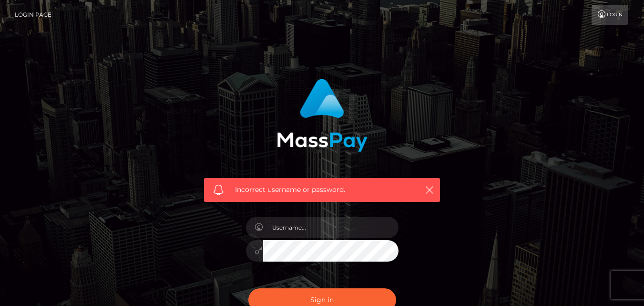  What do you see at coordinates (610, 15) in the screenshot?
I see `a: Login` at bounding box center [610, 15].